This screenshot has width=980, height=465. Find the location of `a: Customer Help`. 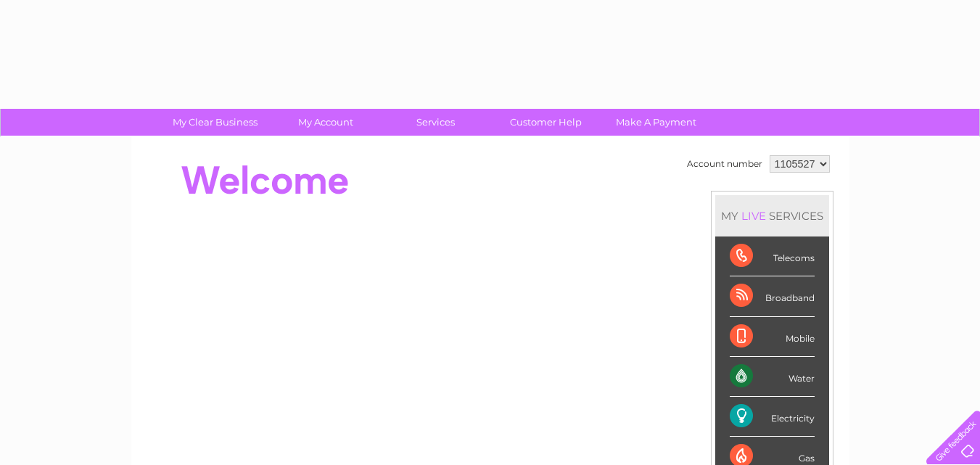

a: Customer Help is located at coordinates (545, 122).